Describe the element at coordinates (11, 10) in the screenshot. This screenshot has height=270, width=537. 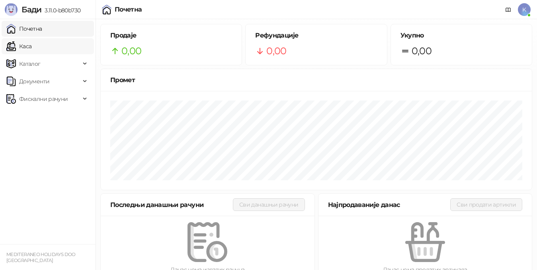
I see `img: Logo` at that location.